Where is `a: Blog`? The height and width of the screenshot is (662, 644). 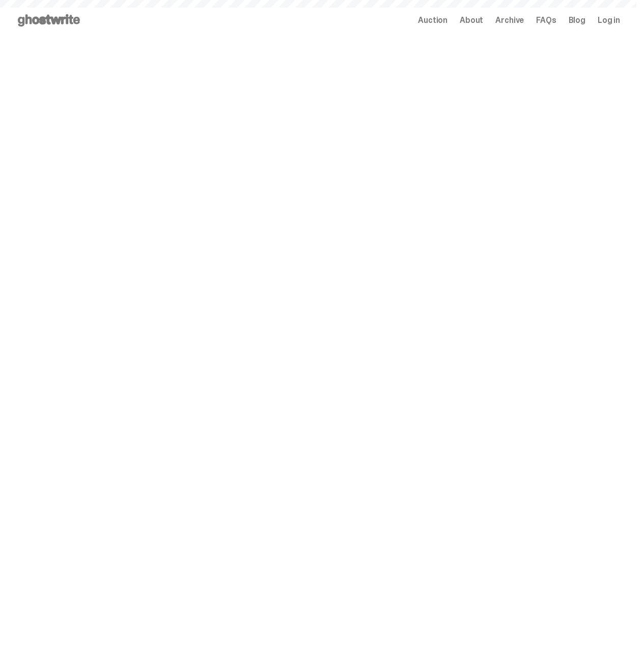
a: Blog is located at coordinates (577, 21).